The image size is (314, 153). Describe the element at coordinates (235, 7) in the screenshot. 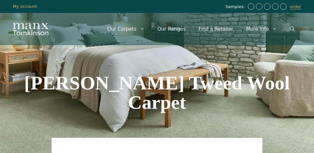

I see `span: Samples:` at that location.